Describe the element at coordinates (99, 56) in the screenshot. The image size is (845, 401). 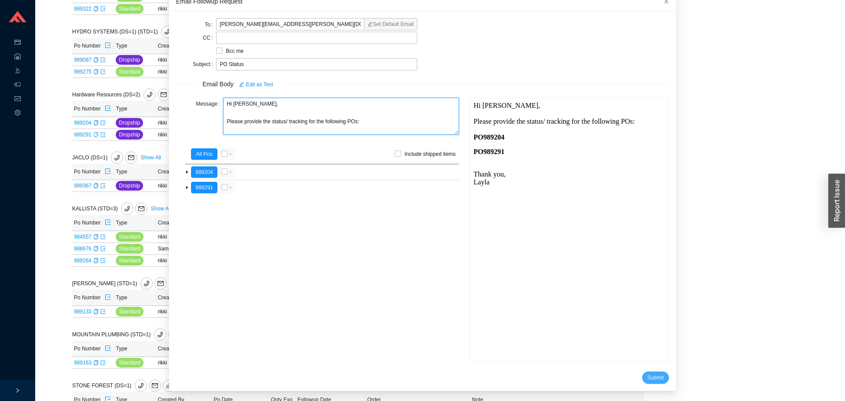
I see `div: Message Body` at that location.